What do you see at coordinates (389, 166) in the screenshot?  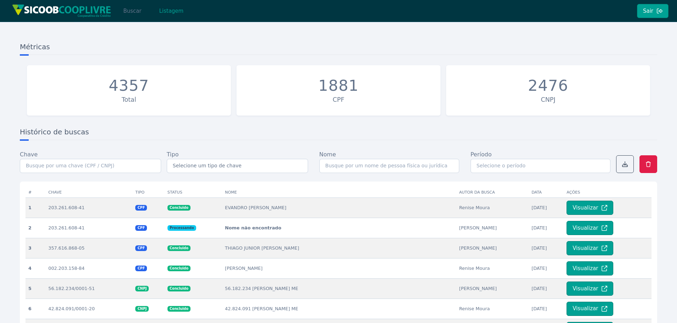 I see `input: Busque por um nome de pessoa física ou jurídica` at bounding box center [389, 166].